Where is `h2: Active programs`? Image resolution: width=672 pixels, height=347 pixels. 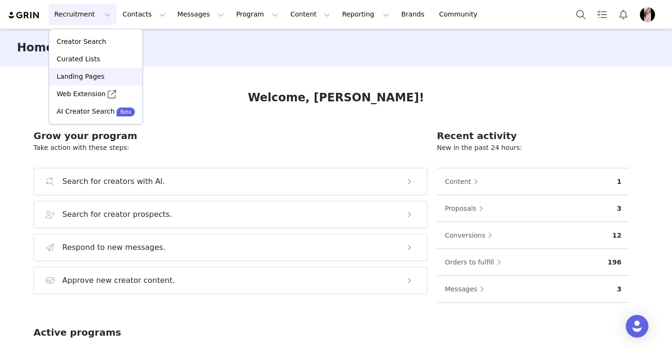
h2: Active programs is located at coordinates (77, 332).